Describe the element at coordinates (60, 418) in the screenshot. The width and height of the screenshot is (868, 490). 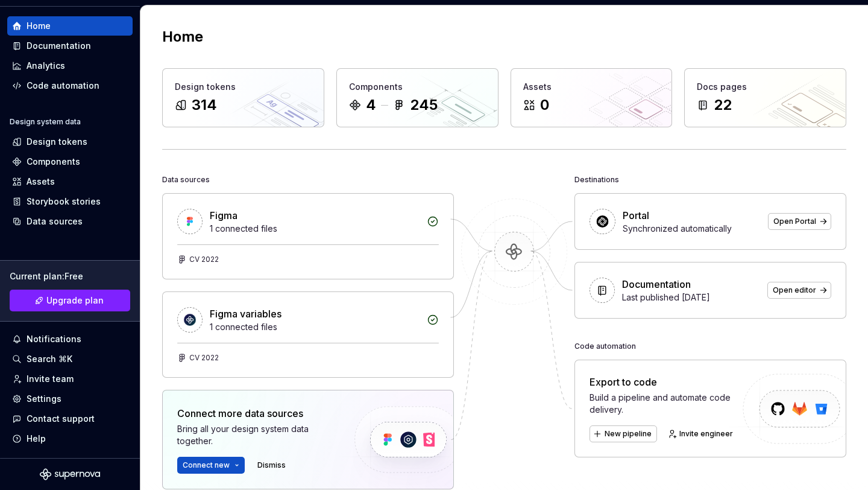
I see `div: Contact support` at that location.